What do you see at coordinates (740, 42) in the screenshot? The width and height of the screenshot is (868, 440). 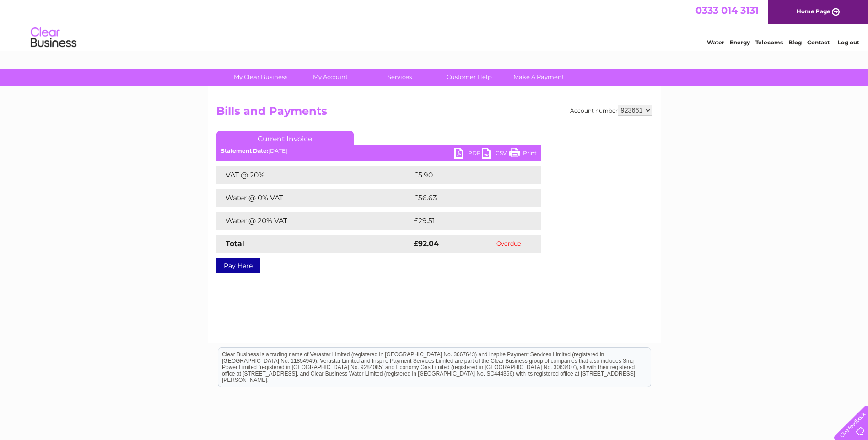 I see `a: Energy` at bounding box center [740, 42].